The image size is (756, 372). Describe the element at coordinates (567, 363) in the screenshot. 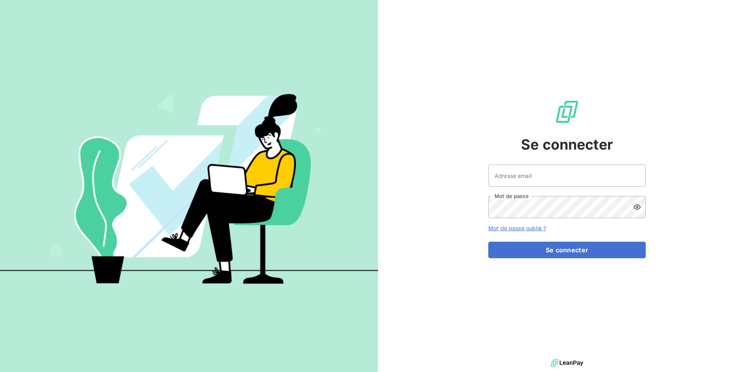

I see `img: logo` at that location.